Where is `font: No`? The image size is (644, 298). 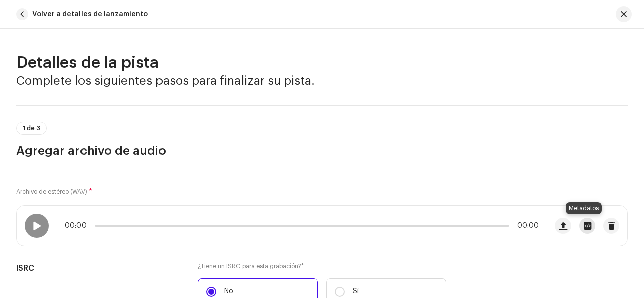
font: No is located at coordinates (229, 292).